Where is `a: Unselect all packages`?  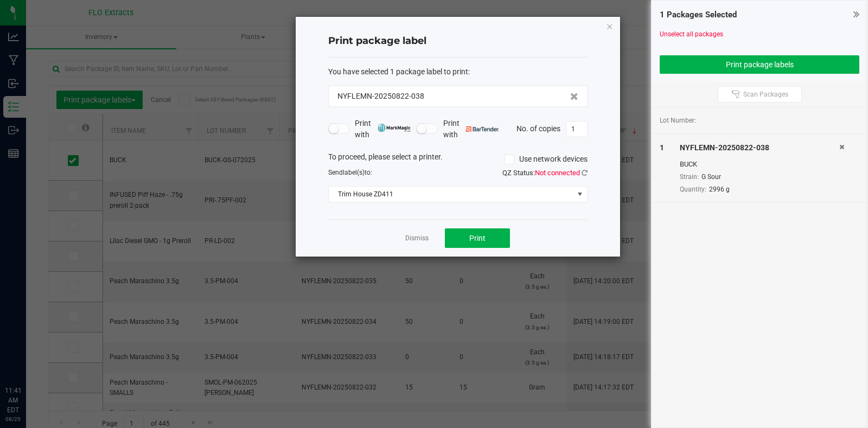
a: Unselect all packages is located at coordinates (692, 34).